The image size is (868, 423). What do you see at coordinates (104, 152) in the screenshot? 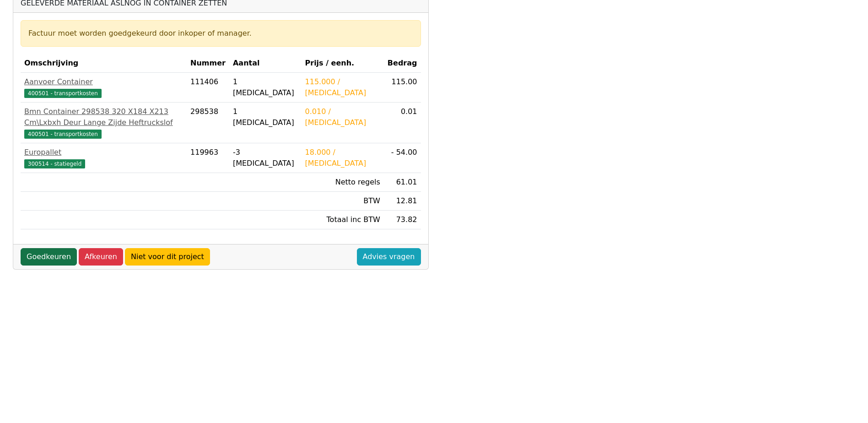
I see `div: Europallet` at bounding box center [104, 152].